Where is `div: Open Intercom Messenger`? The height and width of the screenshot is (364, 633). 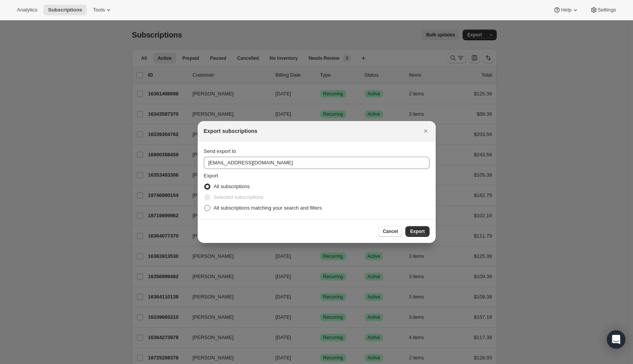 div: Open Intercom Messenger is located at coordinates (616, 340).